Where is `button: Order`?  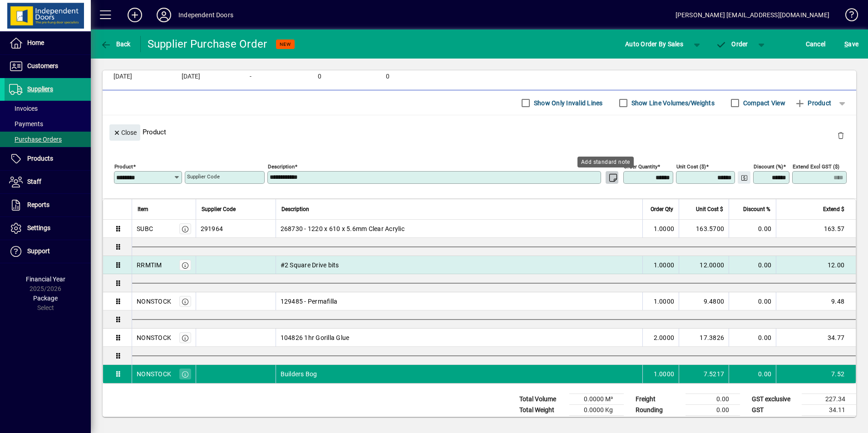
button: Order is located at coordinates (731, 44).